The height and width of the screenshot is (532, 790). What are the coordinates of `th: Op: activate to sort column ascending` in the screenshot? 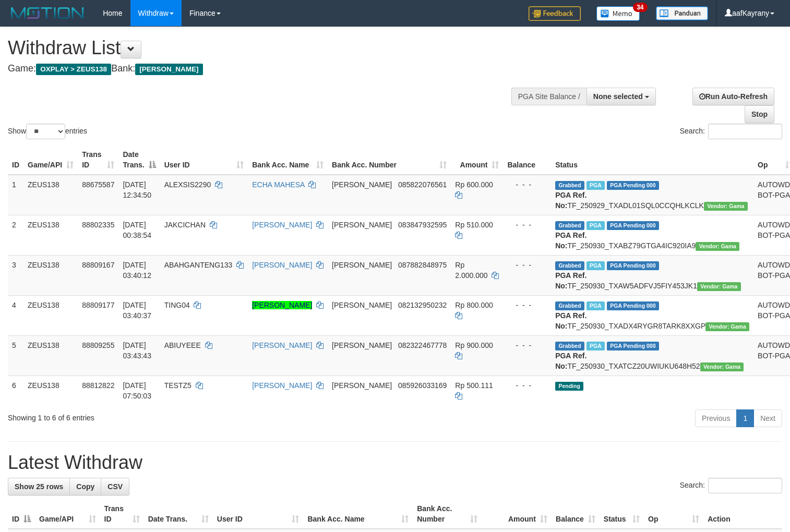 It's located at (674, 514).